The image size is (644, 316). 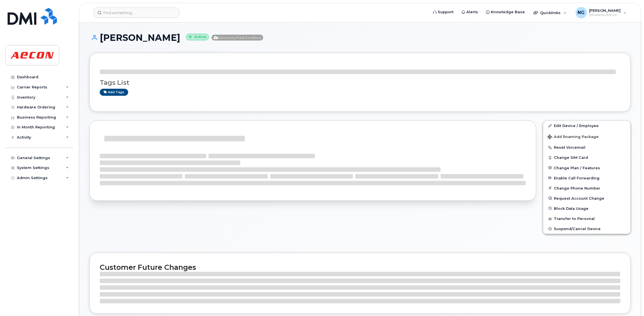 What do you see at coordinates (587, 188) in the screenshot?
I see `button: Change Phone Number` at bounding box center [587, 188].